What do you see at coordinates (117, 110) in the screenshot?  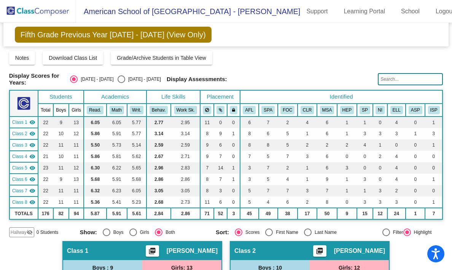 I see `button: Math` at bounding box center [117, 110].